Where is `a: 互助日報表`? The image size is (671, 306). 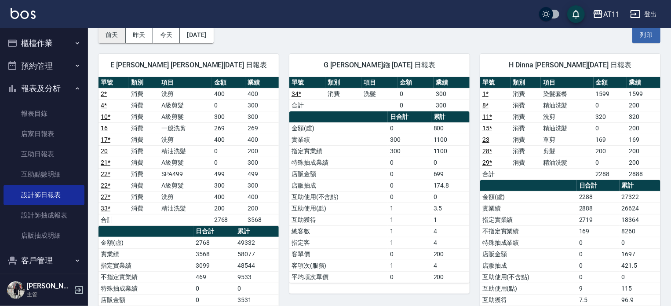 a: 互助日報表 is located at coordinates (44, 154).